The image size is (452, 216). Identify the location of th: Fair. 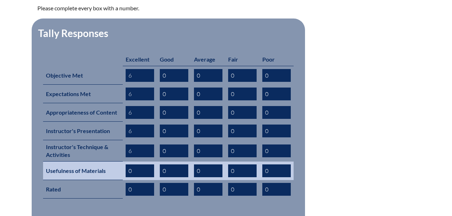
(243, 59).